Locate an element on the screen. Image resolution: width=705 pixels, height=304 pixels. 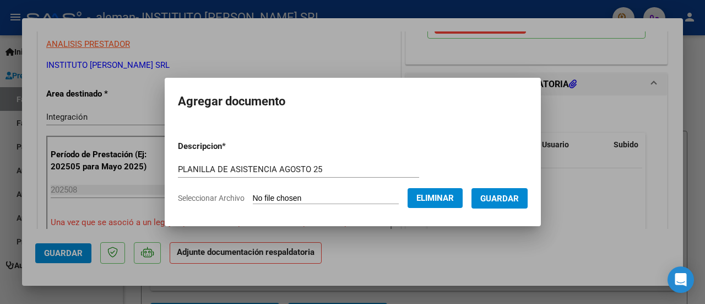
button: Eliminar is located at coordinates (435, 198).